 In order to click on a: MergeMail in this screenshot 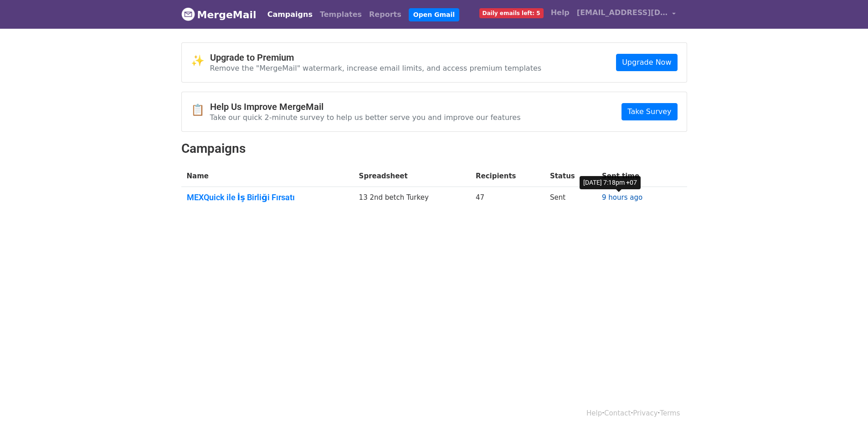, I will do `click(218, 14)`.